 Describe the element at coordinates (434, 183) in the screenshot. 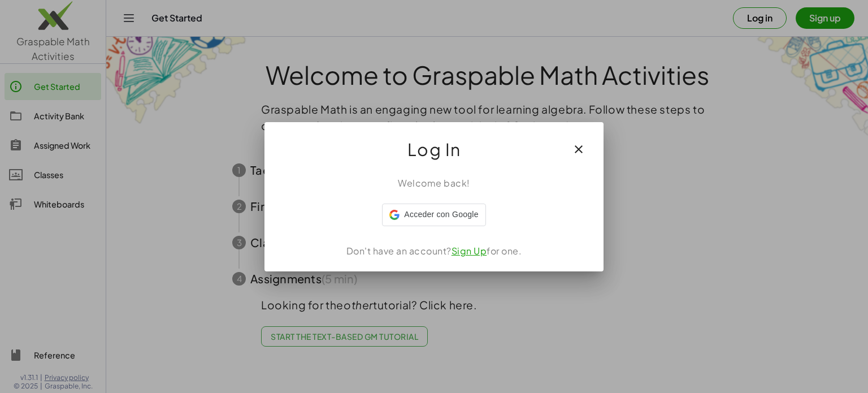

I see `div: Welcome back!` at that location.